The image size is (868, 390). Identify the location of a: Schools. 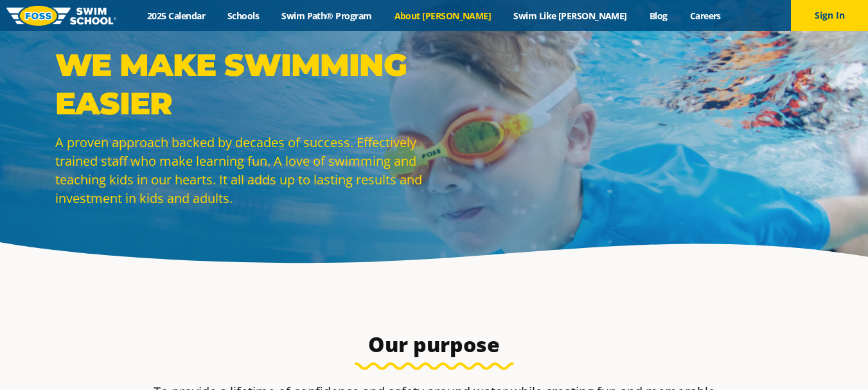
(243, 15).